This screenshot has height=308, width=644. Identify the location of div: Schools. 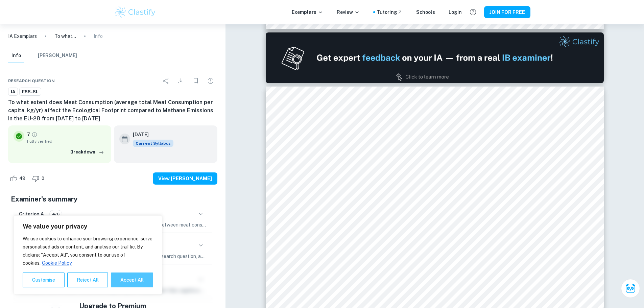
(426, 12).